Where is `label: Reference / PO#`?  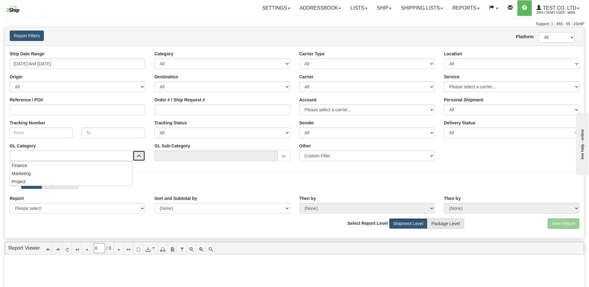
label: Reference / PO# is located at coordinates (26, 100).